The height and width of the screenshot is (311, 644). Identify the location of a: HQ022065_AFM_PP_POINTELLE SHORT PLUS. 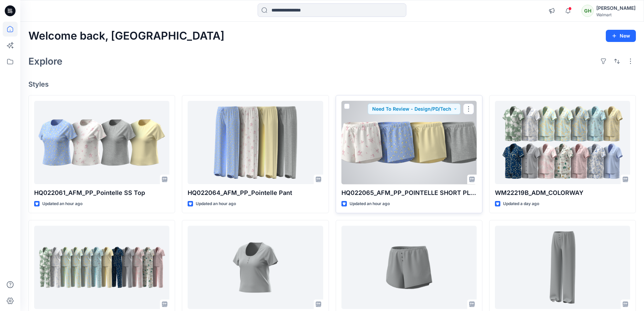
(409, 143).